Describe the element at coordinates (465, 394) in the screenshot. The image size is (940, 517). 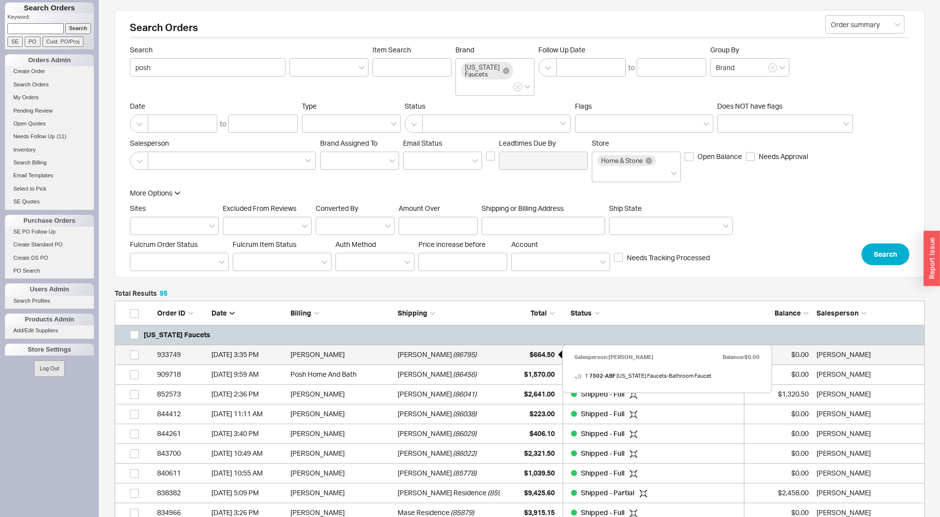
I see `span: ( 86041 )` at that location.